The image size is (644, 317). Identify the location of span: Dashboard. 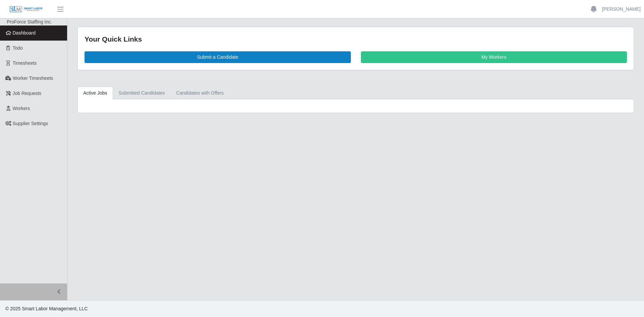
(24, 33).